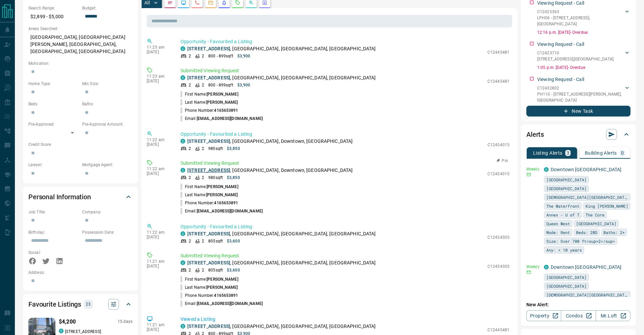  I want to click on p: 800 - 899 sqft, so click(220, 56).